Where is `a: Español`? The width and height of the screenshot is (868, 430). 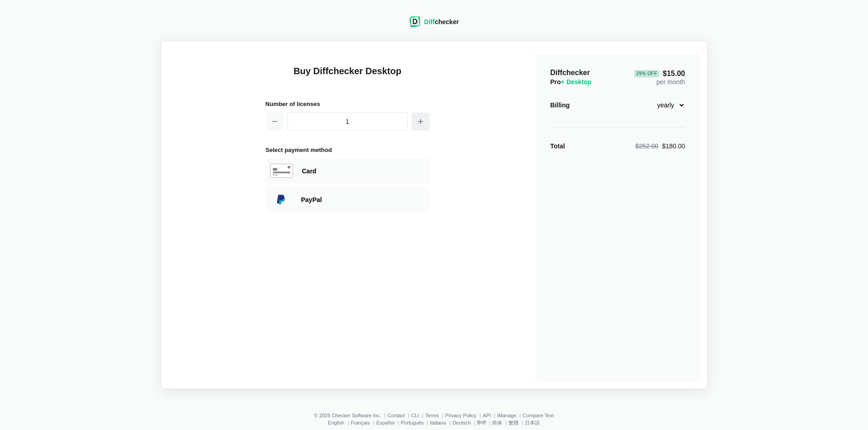 a: Español is located at coordinates (386, 423).